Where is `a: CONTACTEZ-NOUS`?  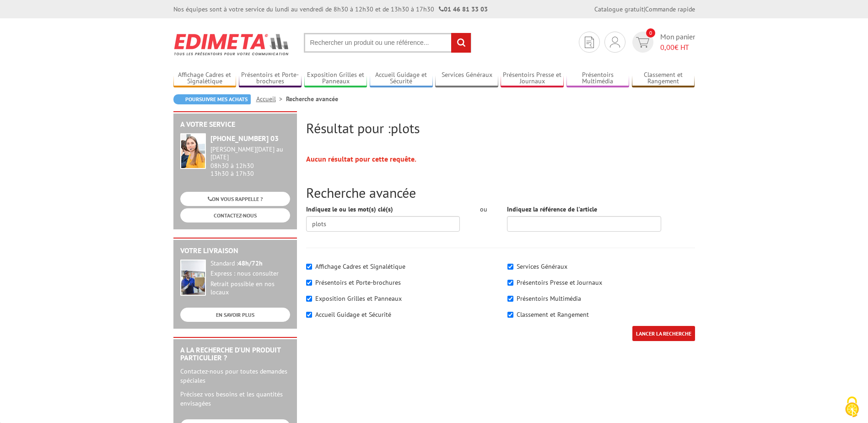 a: CONTACTEZ-NOUS is located at coordinates (235, 215).